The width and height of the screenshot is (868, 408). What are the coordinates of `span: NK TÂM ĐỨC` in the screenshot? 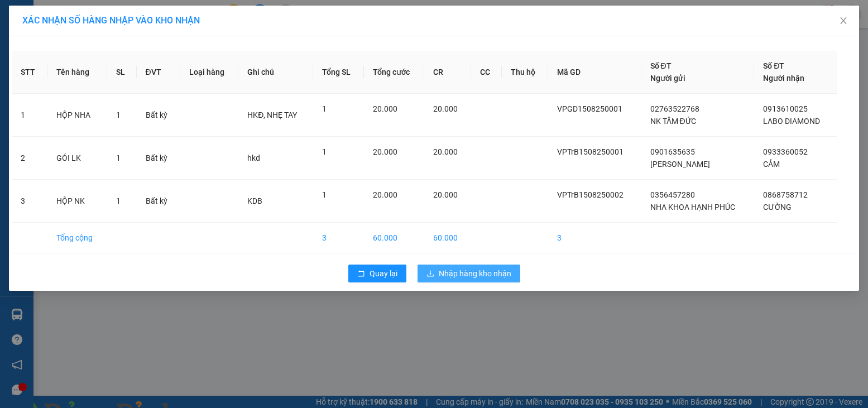 It's located at (673, 121).